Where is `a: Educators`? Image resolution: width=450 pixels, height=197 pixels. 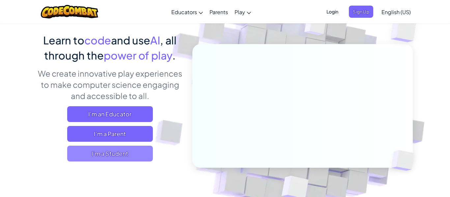 a: Educators is located at coordinates (187, 12).